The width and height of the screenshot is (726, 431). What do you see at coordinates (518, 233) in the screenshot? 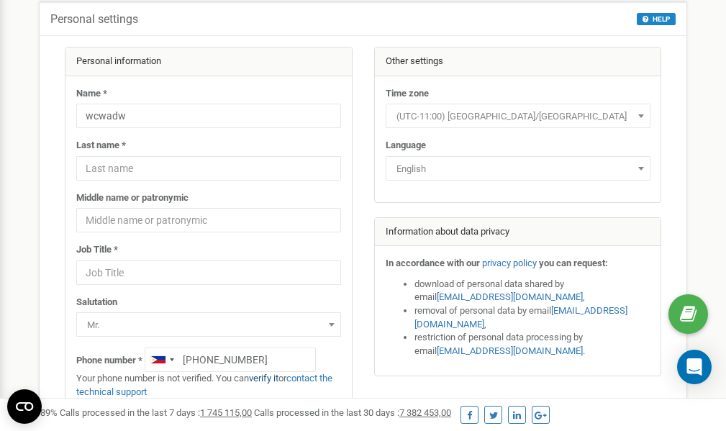
I see `div: Information about data privacy` at bounding box center [518, 233].